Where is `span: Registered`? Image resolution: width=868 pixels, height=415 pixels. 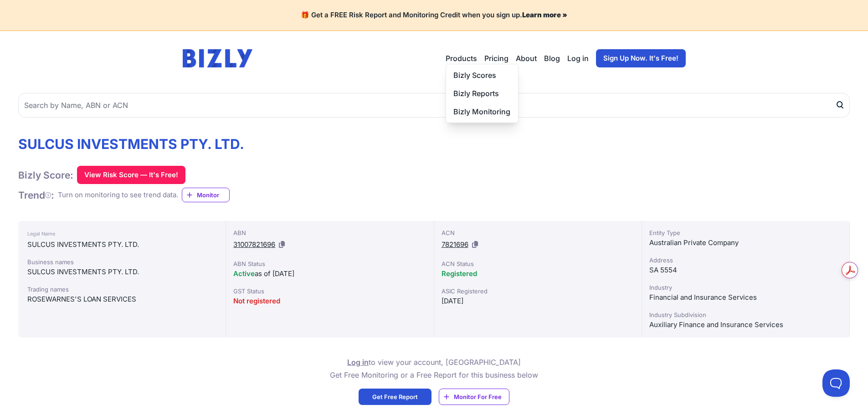 span: Registered is located at coordinates (459, 274).